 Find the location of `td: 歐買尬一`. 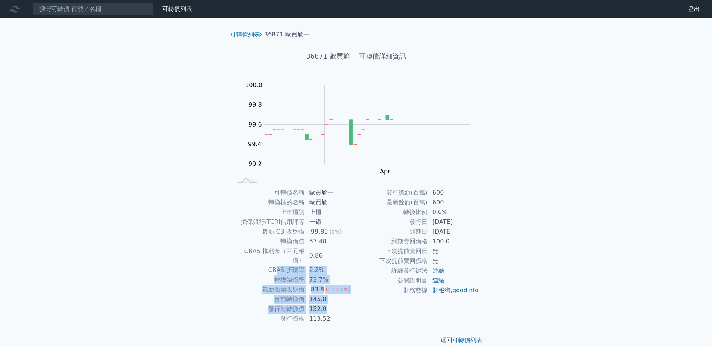

td: 歐買尬一 is located at coordinates (330, 193).